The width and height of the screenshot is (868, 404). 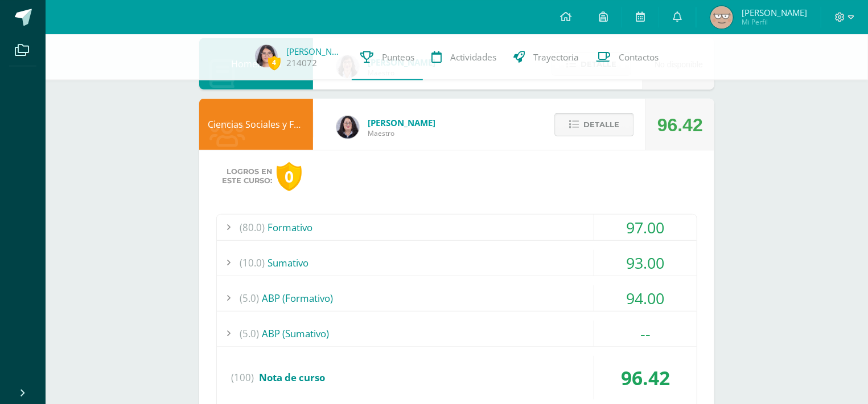 What do you see at coordinates (274, 62) in the screenshot?
I see `span: 4` at bounding box center [274, 62].